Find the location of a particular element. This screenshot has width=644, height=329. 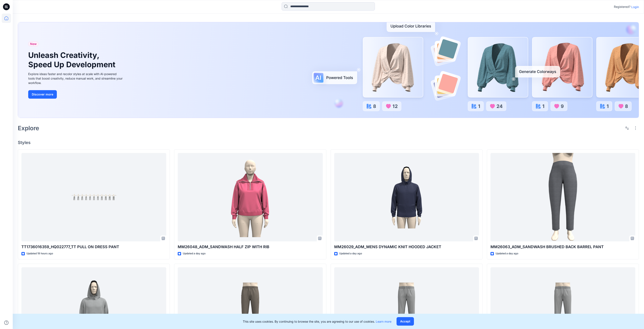

h2: Explore is located at coordinates (28, 128).